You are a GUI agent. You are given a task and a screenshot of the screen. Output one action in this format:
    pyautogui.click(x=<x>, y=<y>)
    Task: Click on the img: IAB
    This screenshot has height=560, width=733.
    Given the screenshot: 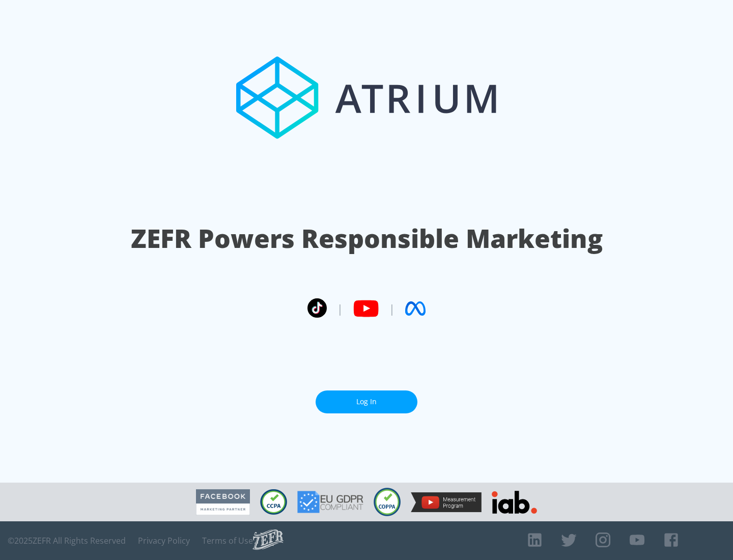 What is the action you would take?
    pyautogui.click(x=514, y=502)
    